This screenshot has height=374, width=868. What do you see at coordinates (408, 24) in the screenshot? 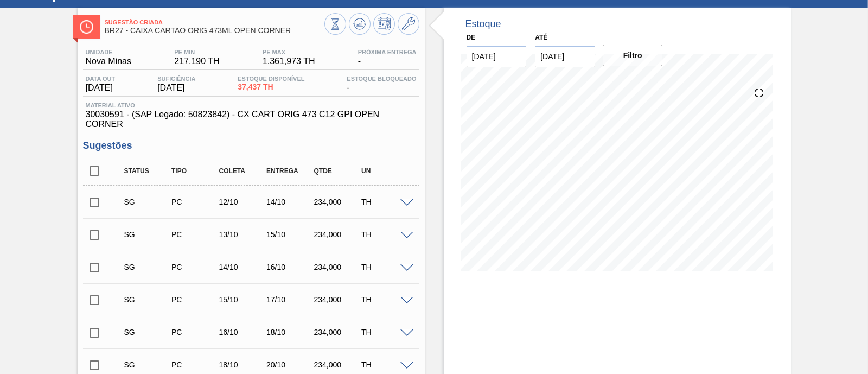
I see `button: Ir ao Master Data / Geral` at bounding box center [408, 24].